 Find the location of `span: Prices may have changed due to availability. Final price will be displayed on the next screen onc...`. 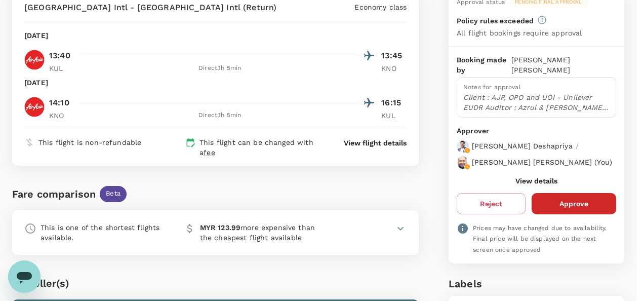

span: Prices may have changed due to availability. Final price will be displayed on the next screen onc... is located at coordinates (540, 239).